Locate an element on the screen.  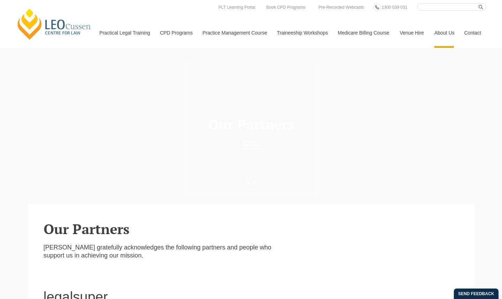
a: Practice Management Course is located at coordinates (234, 33).